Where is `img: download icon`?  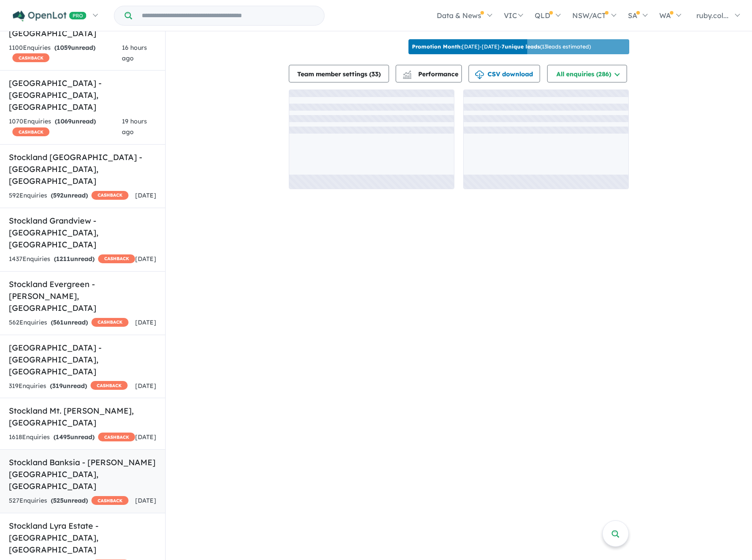 img: download icon is located at coordinates (479, 75).